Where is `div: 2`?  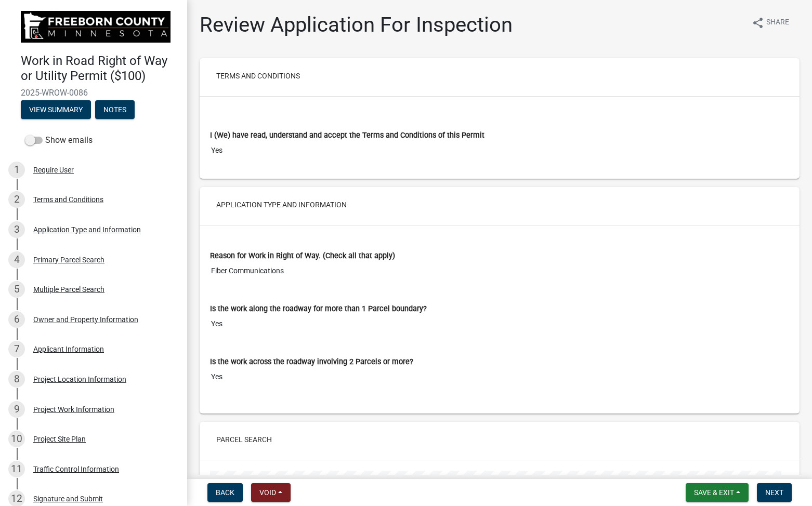
div: 2 is located at coordinates (16, 200).